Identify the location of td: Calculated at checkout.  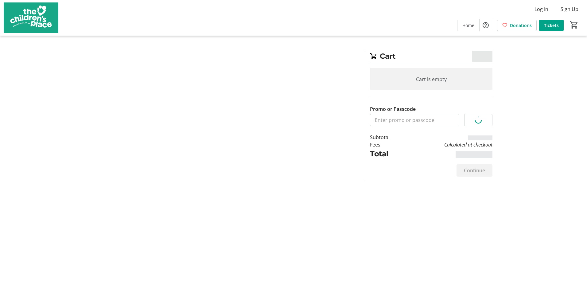
(449, 144).